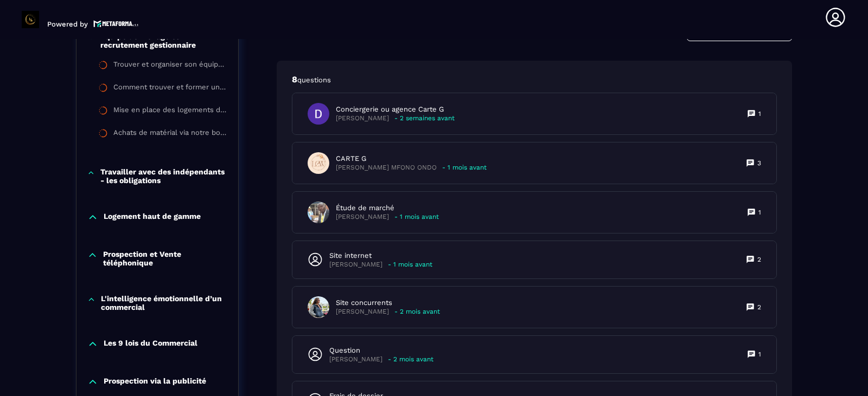 This screenshot has height=396, width=868. Describe the element at coordinates (164, 40) in the screenshot. I see `p: Equipe de ménage et recrutement gestionnaire` at that location.